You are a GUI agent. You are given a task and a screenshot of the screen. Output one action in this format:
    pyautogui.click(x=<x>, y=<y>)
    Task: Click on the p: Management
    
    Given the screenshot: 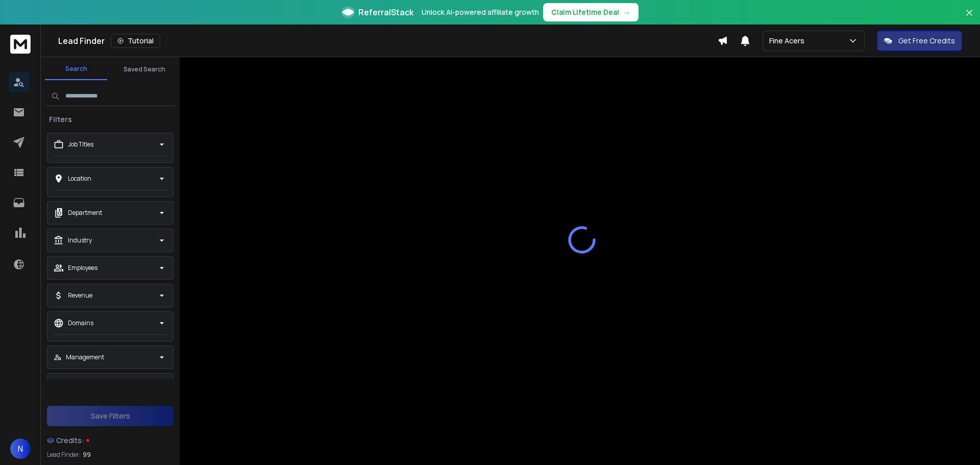 What is the action you would take?
    pyautogui.click(x=85, y=357)
    